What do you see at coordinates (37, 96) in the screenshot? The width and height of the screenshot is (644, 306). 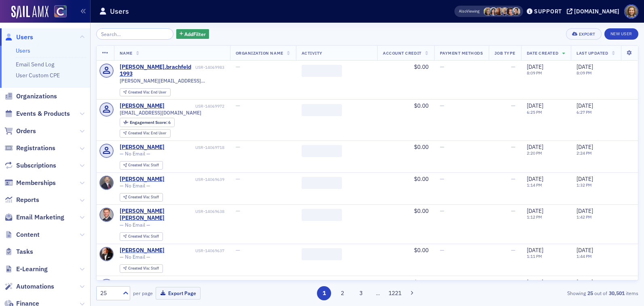 I see `span: Organizations` at bounding box center [37, 96].